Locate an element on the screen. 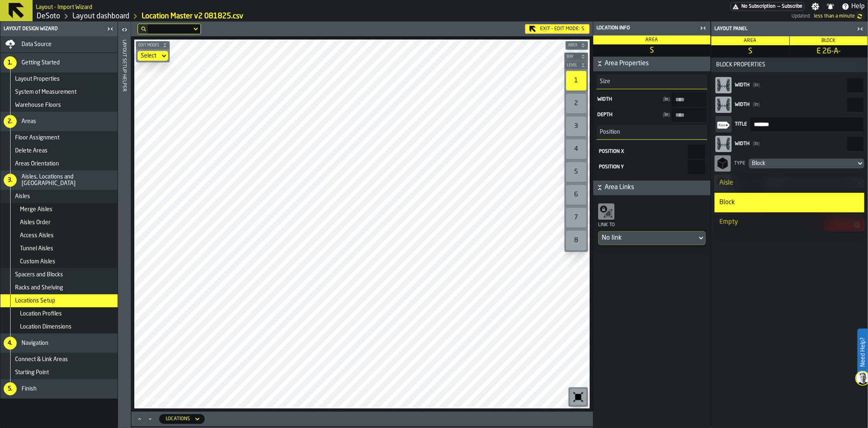  a: link-to-/wh/i/53489ce4-9a4e-4130-9411-87a947849922/designer is located at coordinates (101, 17).